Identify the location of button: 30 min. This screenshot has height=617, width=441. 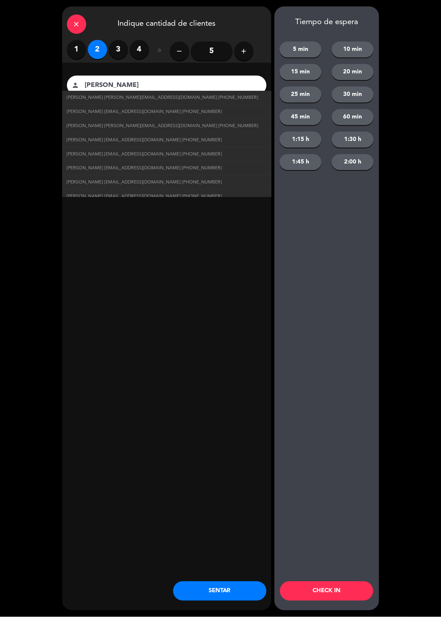
(353, 95).